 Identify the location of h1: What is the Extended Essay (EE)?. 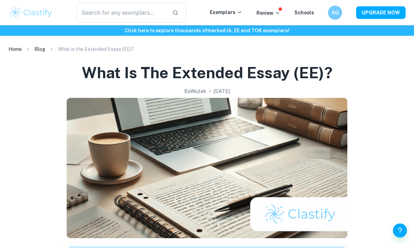
(207, 73).